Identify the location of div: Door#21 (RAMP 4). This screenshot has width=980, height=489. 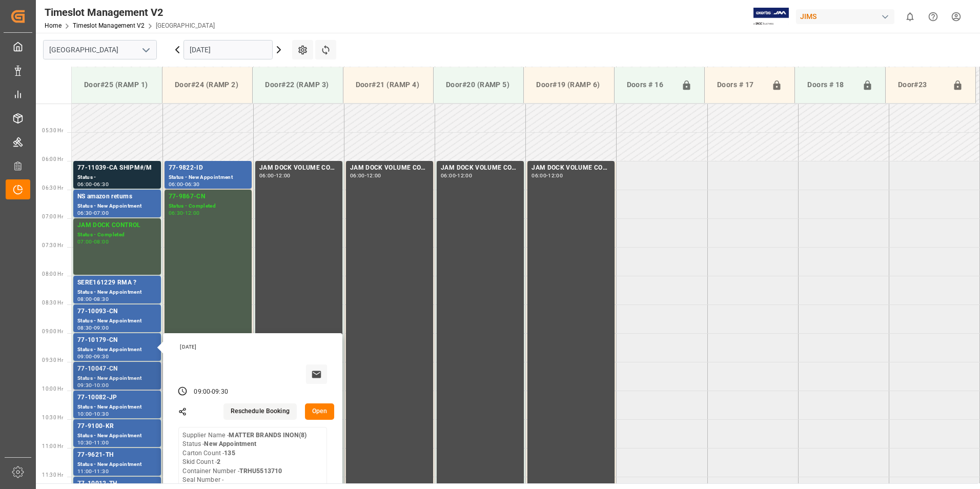
(388, 84).